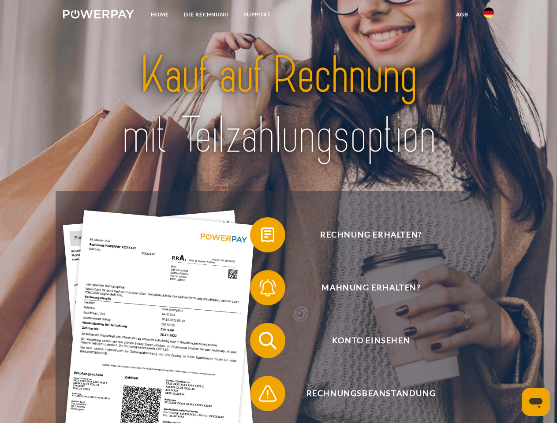  Describe the element at coordinates (160, 15) in the screenshot. I see `a: Home` at that location.